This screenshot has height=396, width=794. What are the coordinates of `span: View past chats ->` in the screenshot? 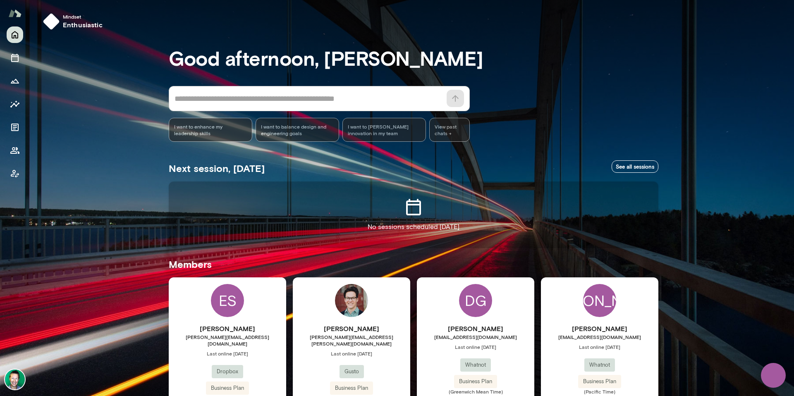 It's located at (450, 130).